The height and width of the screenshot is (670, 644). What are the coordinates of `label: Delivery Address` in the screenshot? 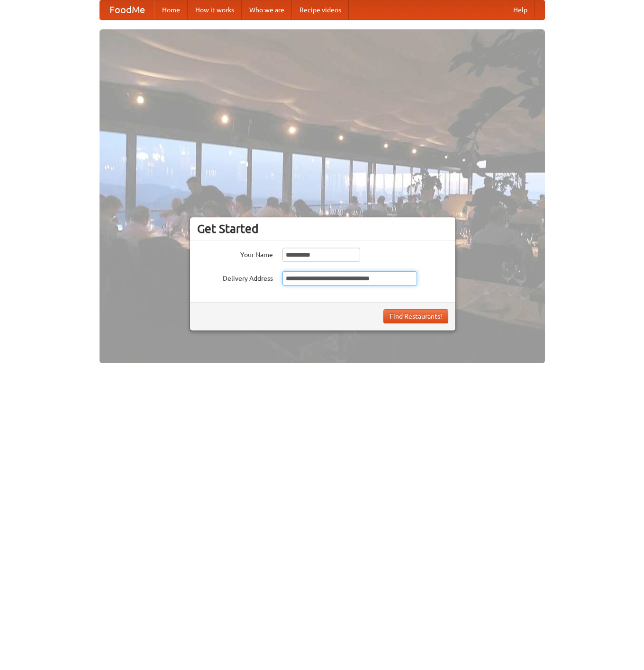 It's located at (235, 277).